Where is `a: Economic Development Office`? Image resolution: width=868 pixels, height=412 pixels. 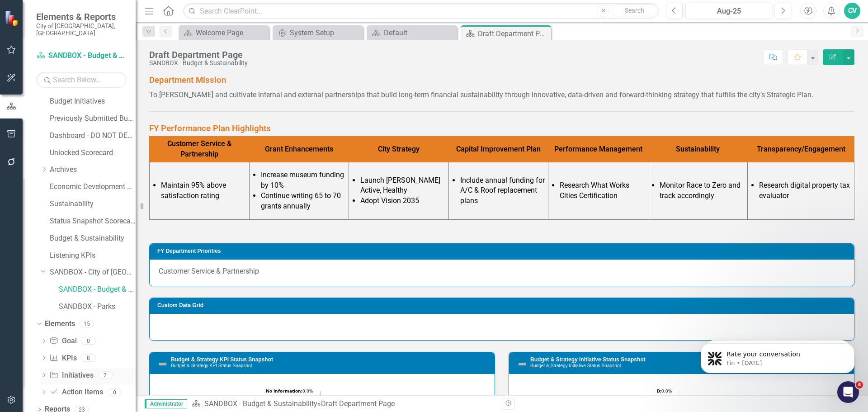 a: Economic Development Office is located at coordinates (93, 187).